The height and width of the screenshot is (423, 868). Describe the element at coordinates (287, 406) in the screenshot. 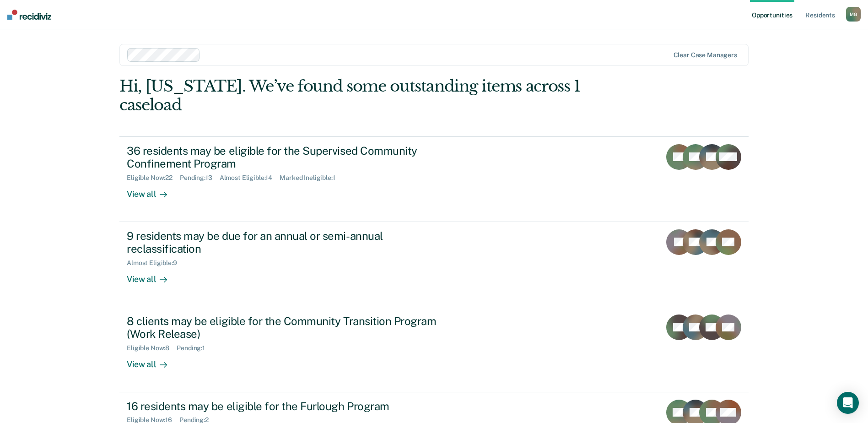

I see `div: 16 residents may be eligible for the Furlough Program` at that location.